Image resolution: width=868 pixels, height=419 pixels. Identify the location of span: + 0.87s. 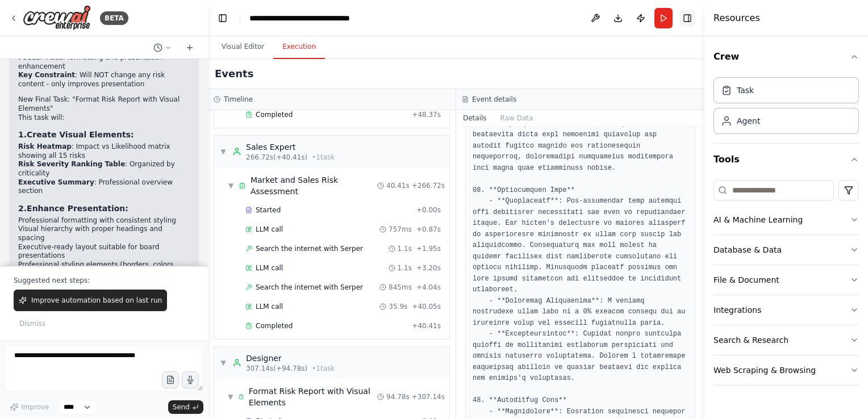
(429, 229).